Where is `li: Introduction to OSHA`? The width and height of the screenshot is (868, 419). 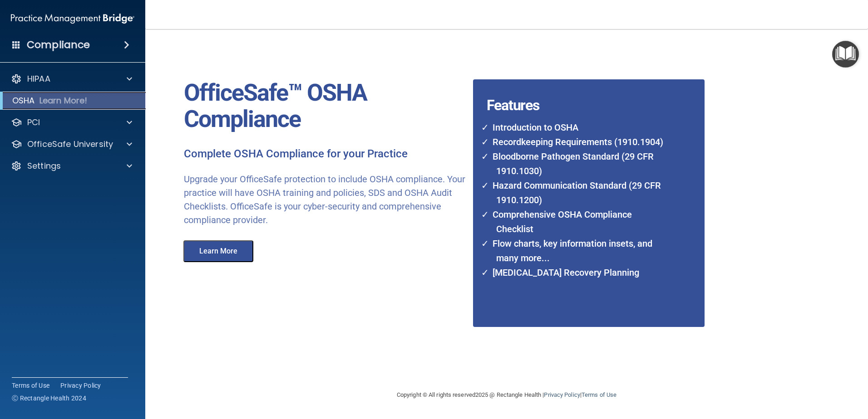
li: Introduction to OSHA is located at coordinates (578, 127).